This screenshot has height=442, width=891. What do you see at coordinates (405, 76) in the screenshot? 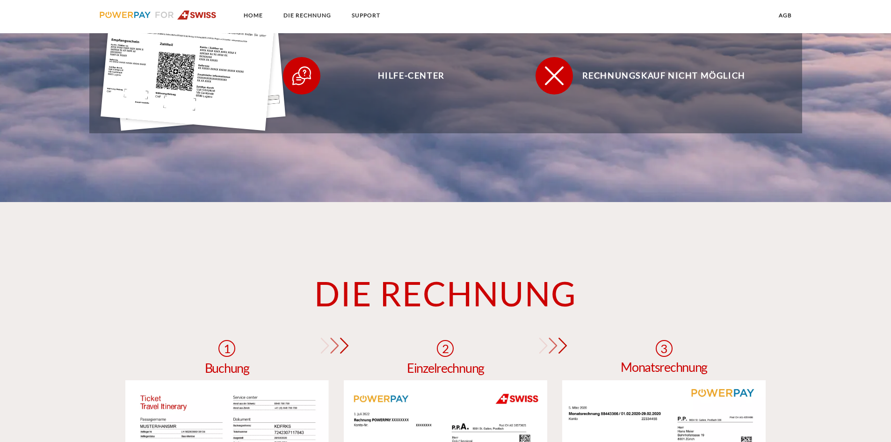
I see `a: Hilfe-Center` at bounding box center [405, 76].